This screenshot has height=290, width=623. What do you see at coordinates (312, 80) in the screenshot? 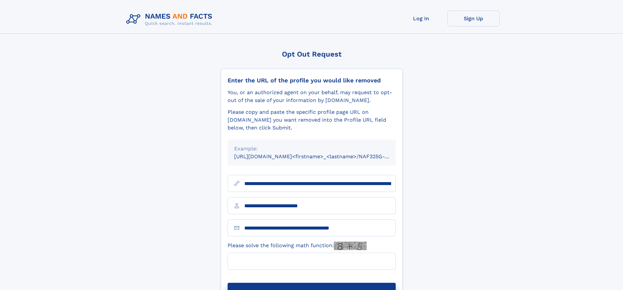
I see `div: Enter the URL of the profile you would like removed` at bounding box center [312, 80].